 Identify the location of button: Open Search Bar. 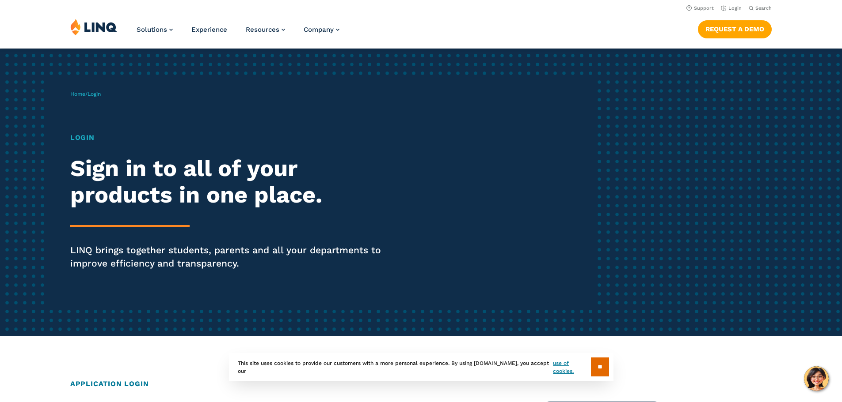
(760, 8).